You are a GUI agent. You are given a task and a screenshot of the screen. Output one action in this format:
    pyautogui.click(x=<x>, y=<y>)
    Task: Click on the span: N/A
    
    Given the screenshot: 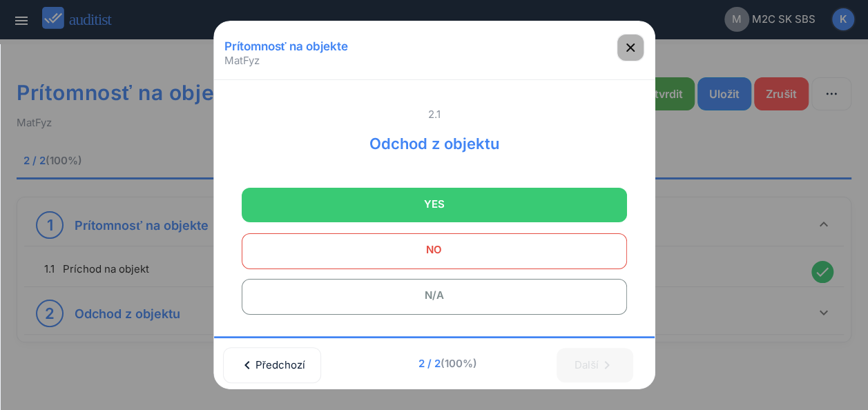 What is the action you would take?
    pyautogui.click(x=434, y=295)
    